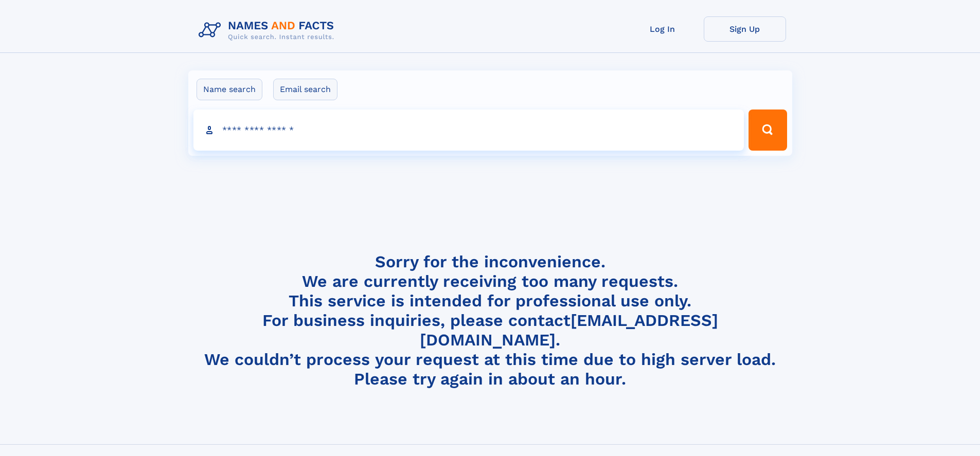  Describe the element at coordinates (268, 30) in the screenshot. I see `img: Logo Names and Facts` at that location.